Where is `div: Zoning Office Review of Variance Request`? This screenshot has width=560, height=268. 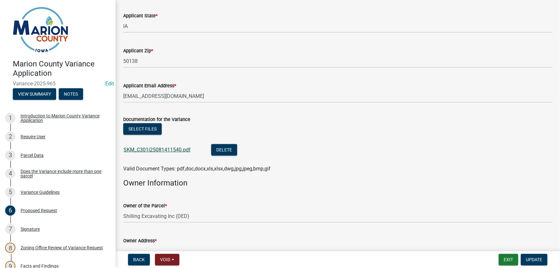 div: Zoning Office Review of Variance Request is located at coordinates (62, 248).